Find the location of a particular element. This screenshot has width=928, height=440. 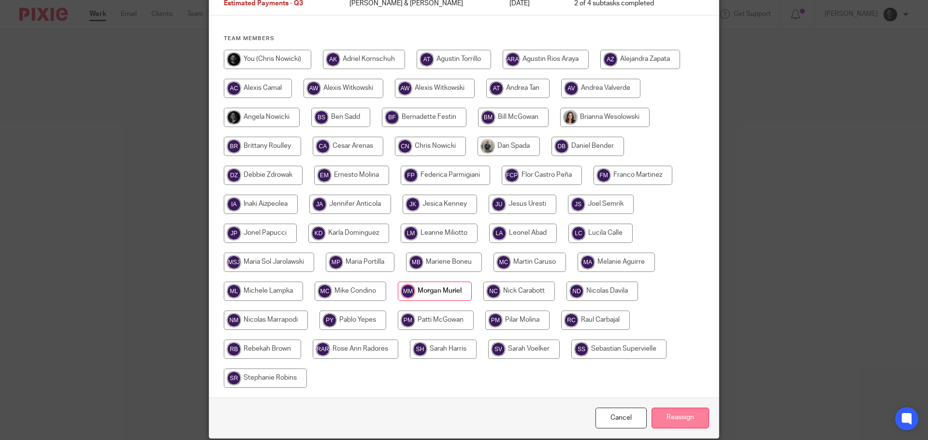

input: Reassign is located at coordinates (680, 418).